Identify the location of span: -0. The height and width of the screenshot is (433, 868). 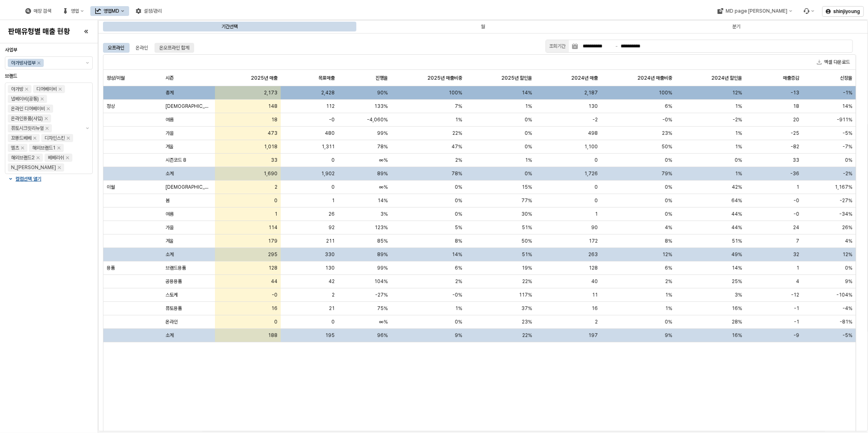
(796, 201).